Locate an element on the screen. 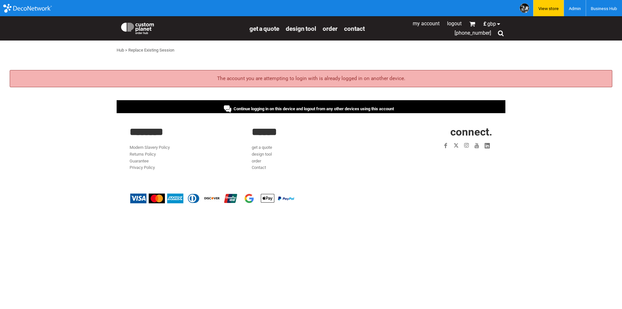 This screenshot has width=622, height=309. img: PayPal is located at coordinates (286, 198).